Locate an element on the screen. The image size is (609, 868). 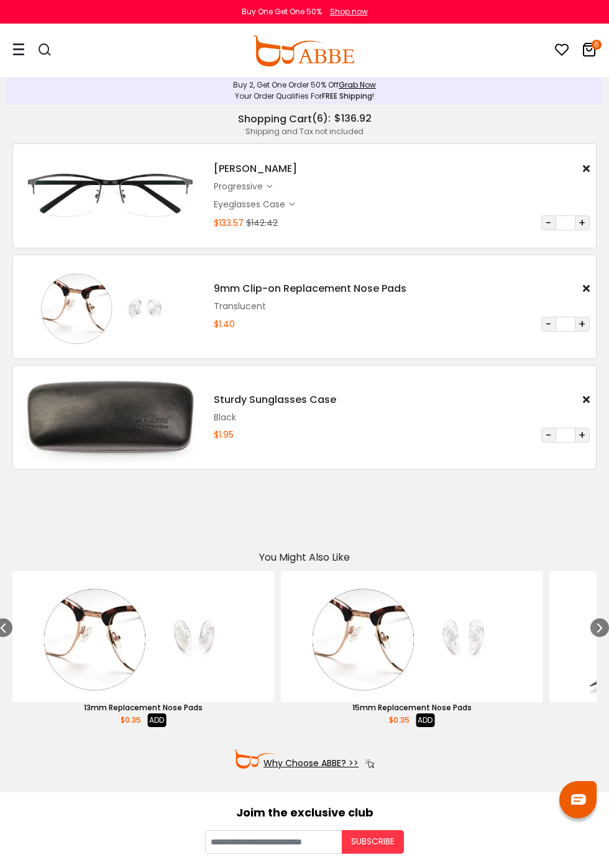
div: Buy One Get One 50% is located at coordinates (282, 12).